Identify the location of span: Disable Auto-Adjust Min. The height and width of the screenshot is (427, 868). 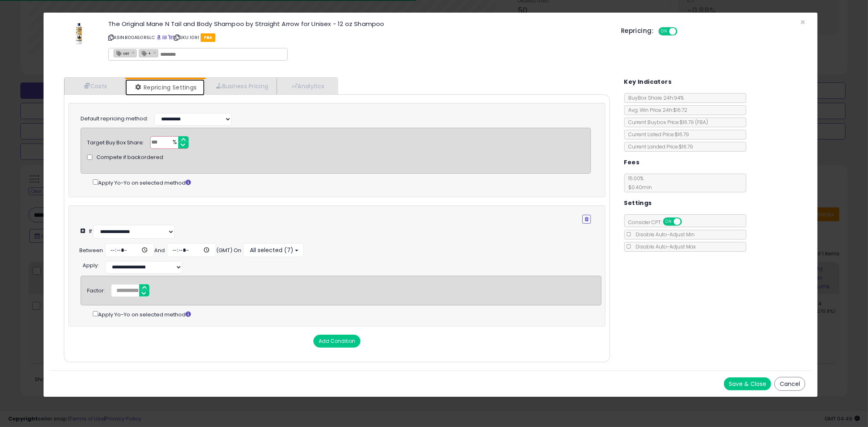
(664, 234).